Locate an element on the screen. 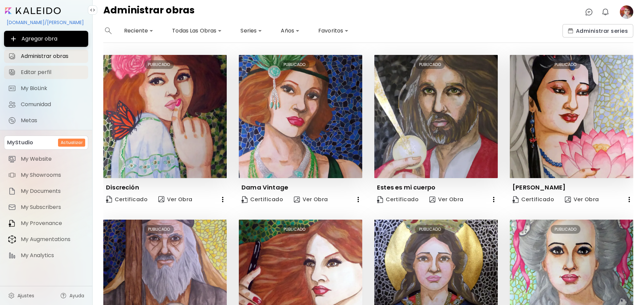 The width and height of the screenshot is (644, 305). img: Metas icon is located at coordinates (12, 120).